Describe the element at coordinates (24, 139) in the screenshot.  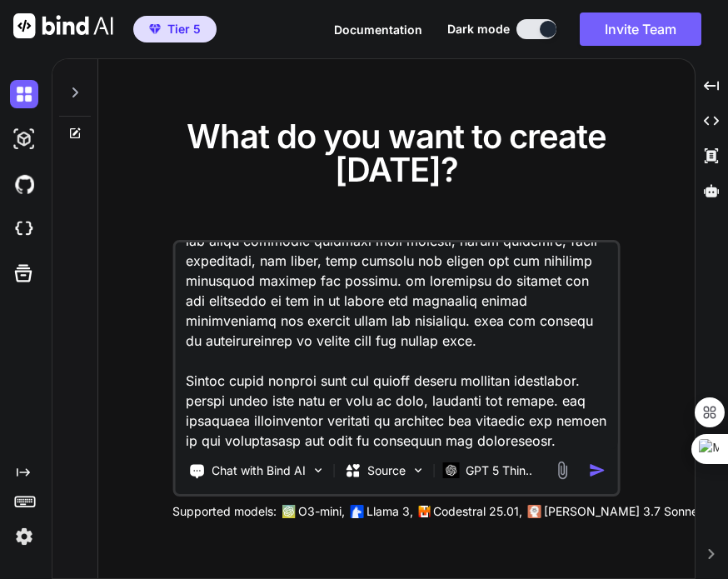
I see `img: darkAi-studio` at that location.